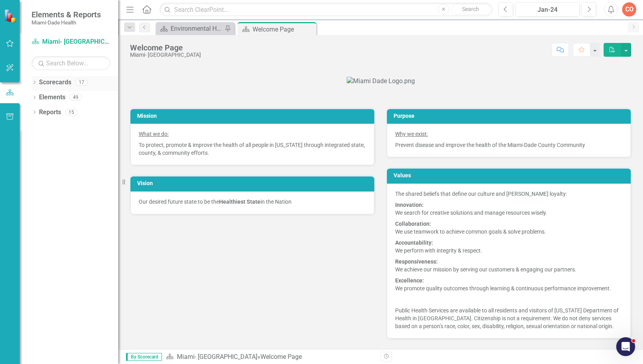 This screenshot has width=643, height=364. Describe the element at coordinates (66, 22) in the screenshot. I see `small: Miami-Dade Health` at that location.